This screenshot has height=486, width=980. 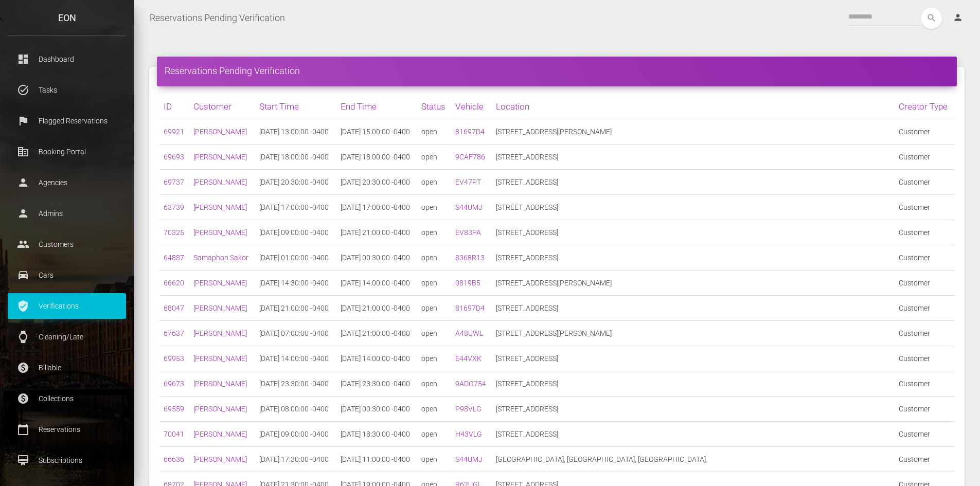 What do you see at coordinates (434, 106) in the screenshot?
I see `th: Status` at bounding box center [434, 106].